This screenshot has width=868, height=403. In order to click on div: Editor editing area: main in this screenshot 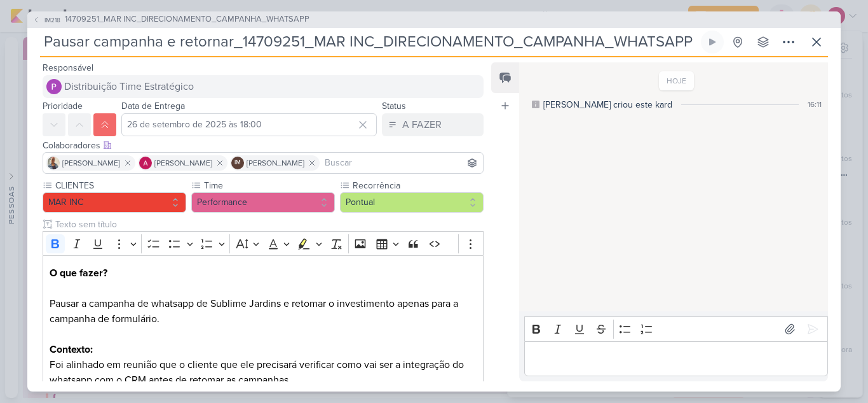, I will do `click(677, 358)`.